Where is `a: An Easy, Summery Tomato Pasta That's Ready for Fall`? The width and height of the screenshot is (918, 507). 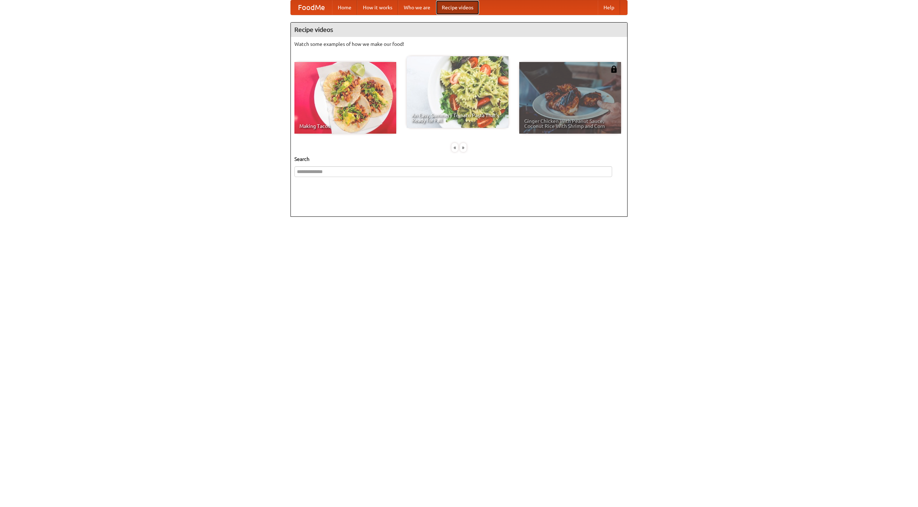
a: An Easy, Summery Tomato Pasta That's Ready for Fall is located at coordinates (457, 92).